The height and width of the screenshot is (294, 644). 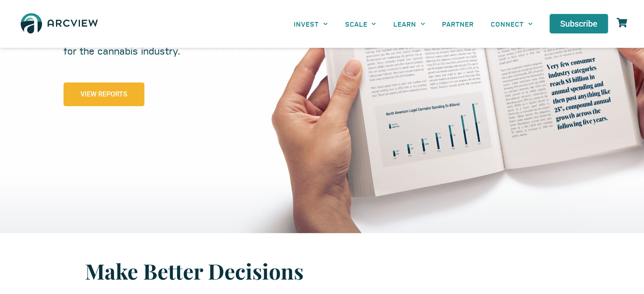 I want to click on a: INVEST, so click(x=311, y=23).